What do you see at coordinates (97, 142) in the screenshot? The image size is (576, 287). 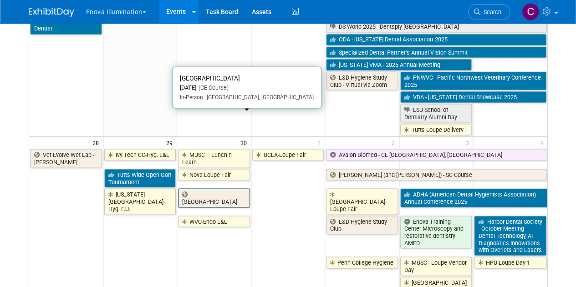 I see `span: 28` at bounding box center [97, 142].